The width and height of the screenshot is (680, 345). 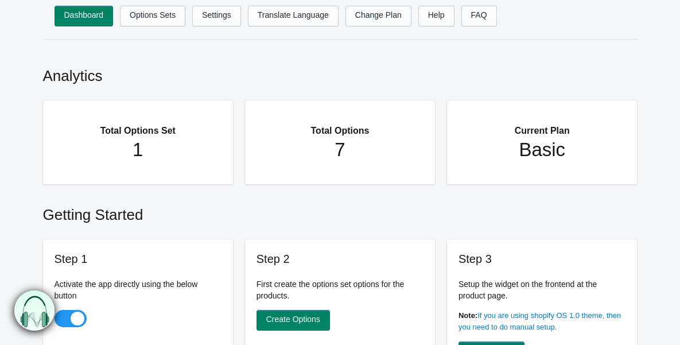 What do you see at coordinates (138, 290) in the screenshot?
I see `p: Activate the app directly using the below button` at bounding box center [138, 290].